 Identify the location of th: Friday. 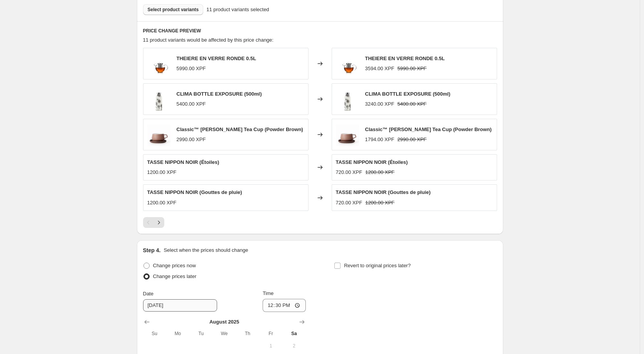
(271, 333).